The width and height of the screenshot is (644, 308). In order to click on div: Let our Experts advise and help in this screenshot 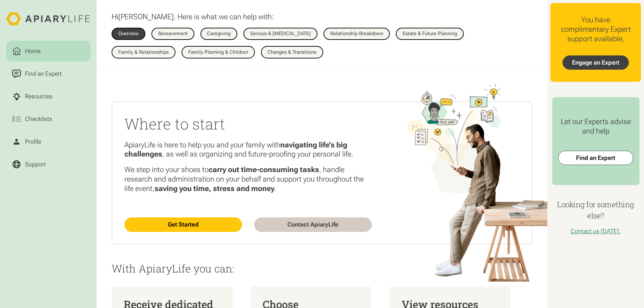, I will do `click(595, 126)`.